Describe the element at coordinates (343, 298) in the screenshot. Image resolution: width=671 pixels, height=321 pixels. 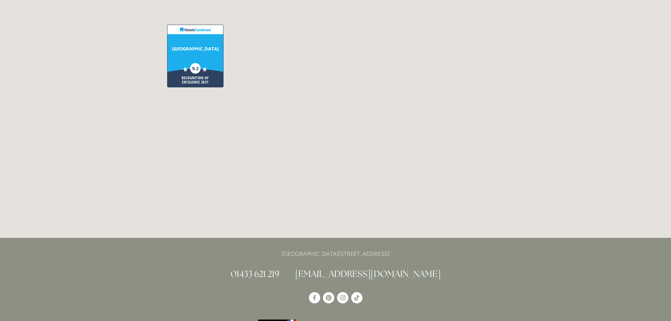
I see `a: Instagram` at that location.